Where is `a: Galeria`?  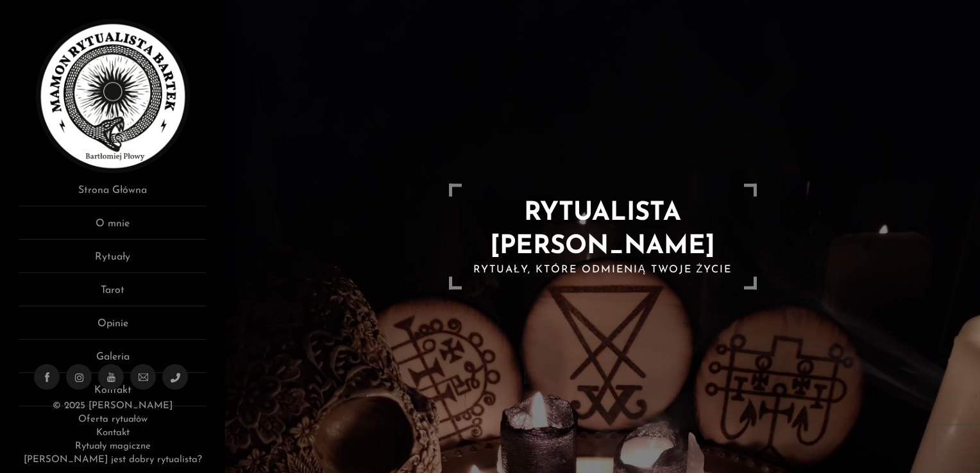 a: Galeria is located at coordinates (112, 361).